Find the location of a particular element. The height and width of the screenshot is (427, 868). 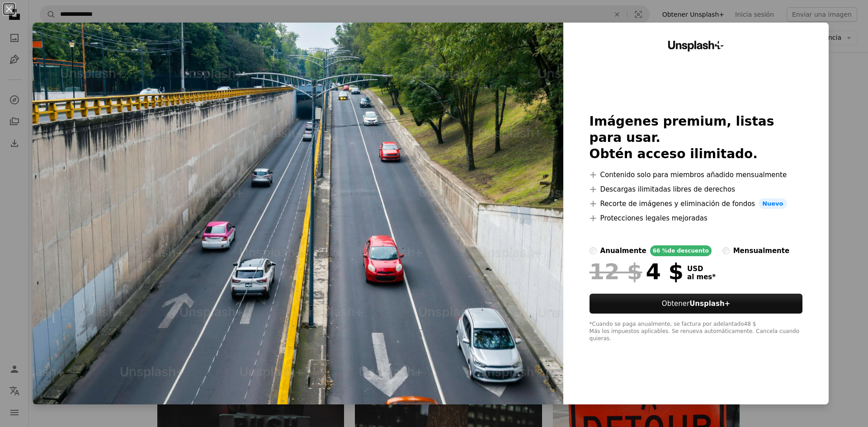

li: Contenido solo para miembros añadido mensualmente is located at coordinates (696, 175).